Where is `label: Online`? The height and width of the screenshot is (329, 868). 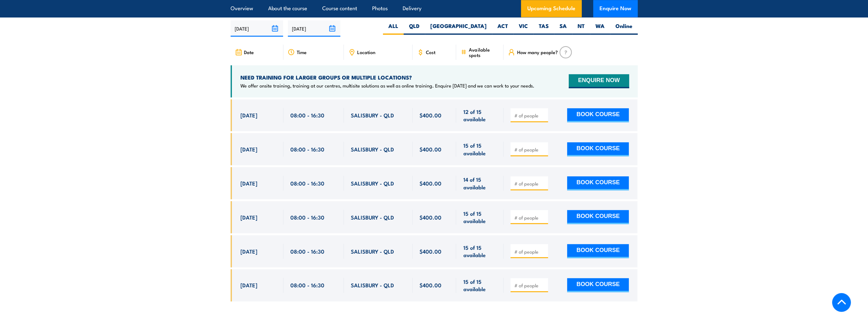
label: Online is located at coordinates (624, 29).